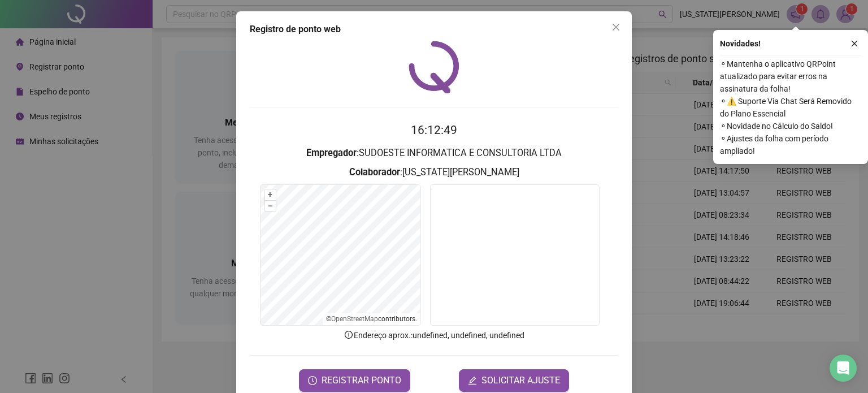  What do you see at coordinates (791, 108) in the screenshot?
I see `span: ⚬ ⚠️ Suporte Via Chat Será Removido do Plano Essencial` at bounding box center [791, 108].